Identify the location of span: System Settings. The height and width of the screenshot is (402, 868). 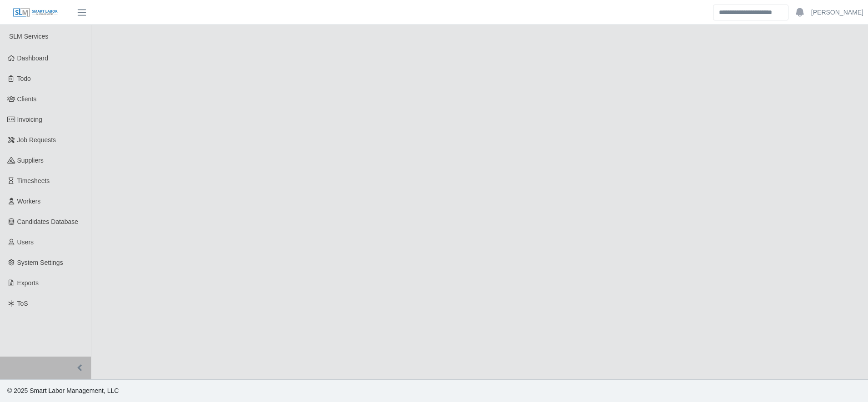
(40, 262).